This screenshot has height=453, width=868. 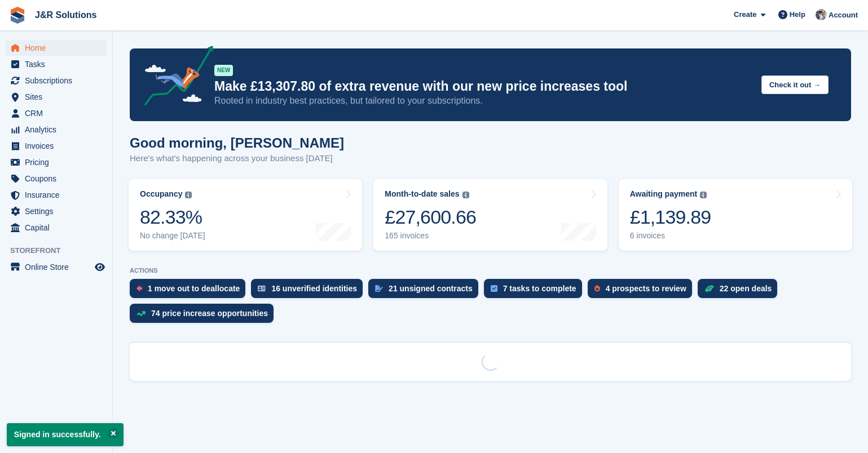 What do you see at coordinates (539, 289) in the screenshot?
I see `div: 7 tasks to complete` at bounding box center [539, 289].